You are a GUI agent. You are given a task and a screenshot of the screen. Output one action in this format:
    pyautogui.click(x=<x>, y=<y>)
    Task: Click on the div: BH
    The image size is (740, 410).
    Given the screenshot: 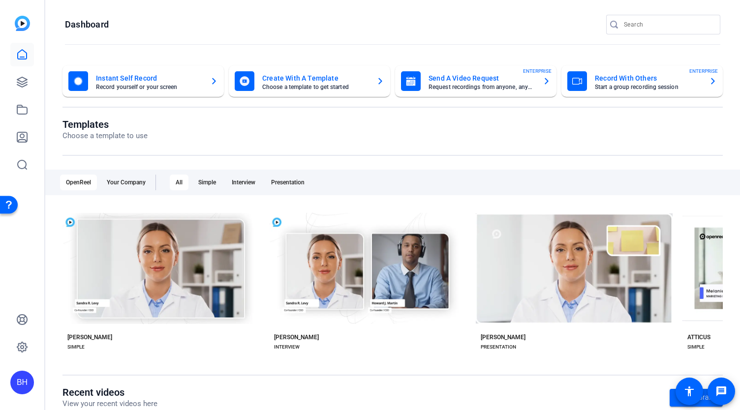 What is the action you would take?
    pyautogui.click(x=22, y=383)
    